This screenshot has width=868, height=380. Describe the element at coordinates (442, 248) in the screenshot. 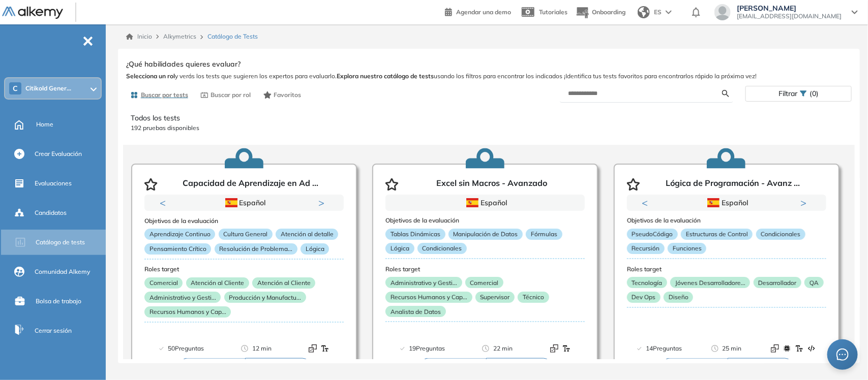

I see `p: Condicionales` at that location.